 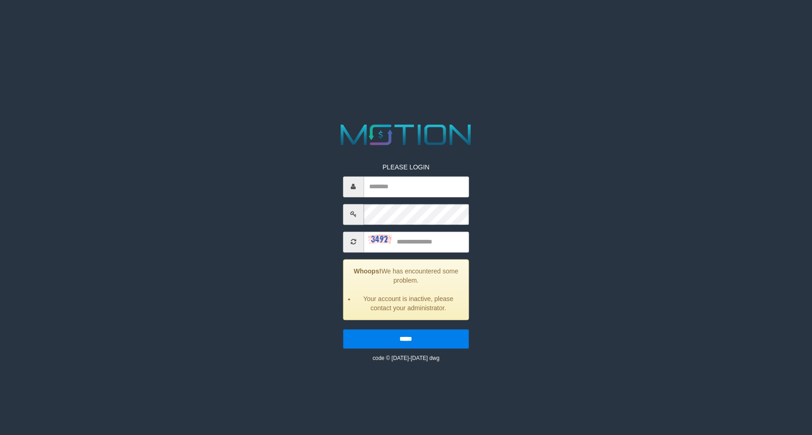 I want to click on p: PLEASE LOGIN, so click(x=406, y=167).